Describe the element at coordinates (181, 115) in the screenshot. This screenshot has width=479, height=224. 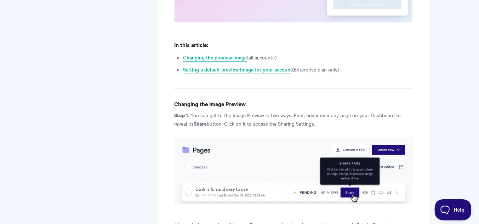
I see `strong: Step 1` at that location.